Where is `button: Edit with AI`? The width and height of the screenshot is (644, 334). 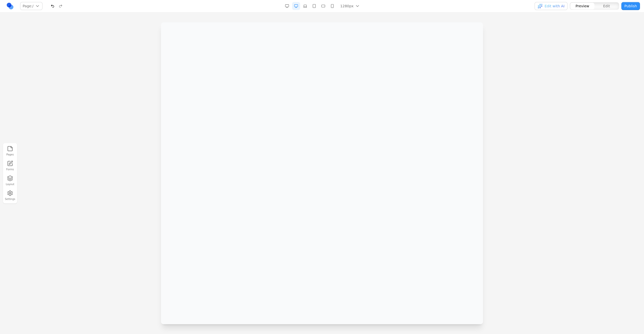
button: Edit with AI is located at coordinates (551, 6).